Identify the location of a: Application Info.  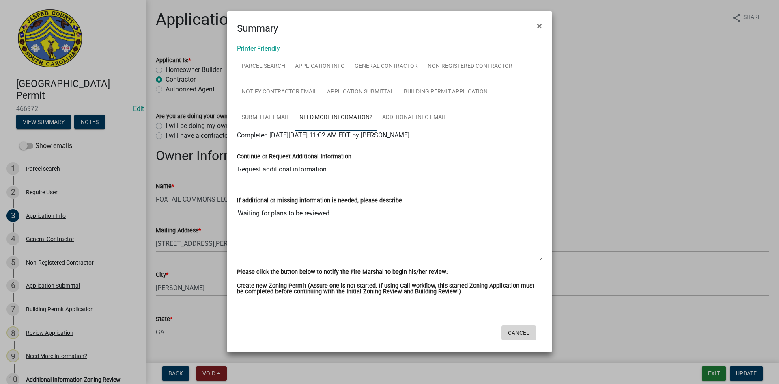
(320, 67).